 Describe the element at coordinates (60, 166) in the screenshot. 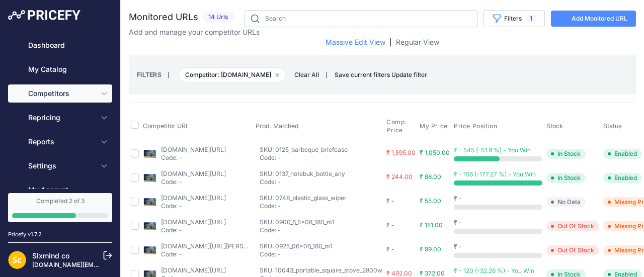

I see `button: Settings` at that location.